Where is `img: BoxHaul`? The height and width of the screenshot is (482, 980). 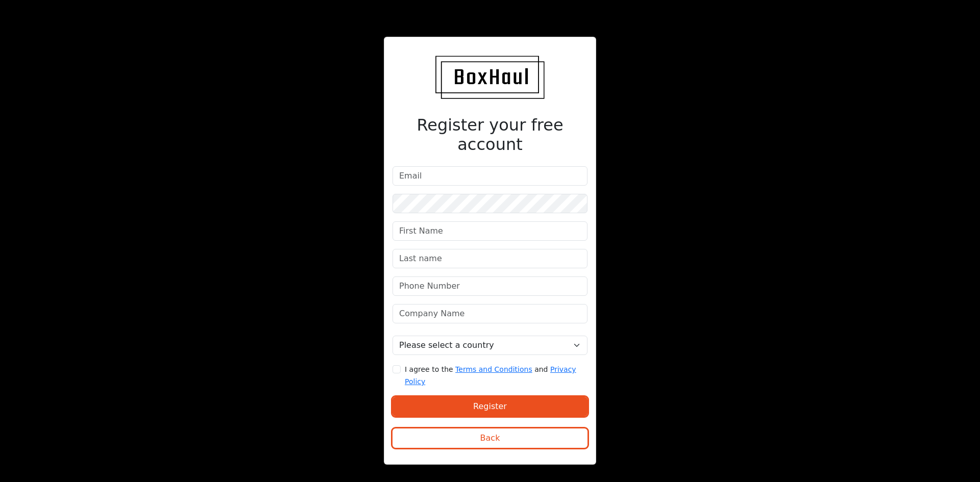 img: BoxHaul is located at coordinates (490, 77).